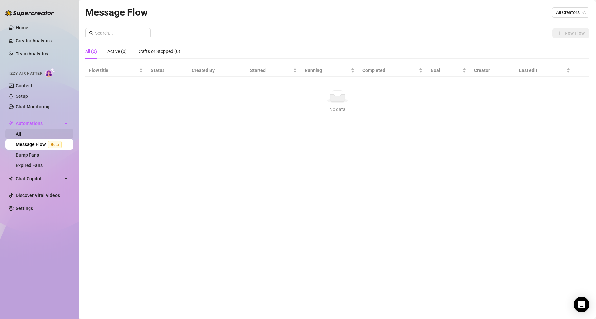  I want to click on div: Drafts or Stopped (0), so click(159, 51).